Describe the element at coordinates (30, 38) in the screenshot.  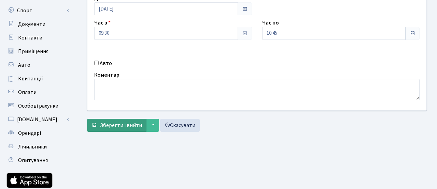
I see `span: Контакти` at that location.